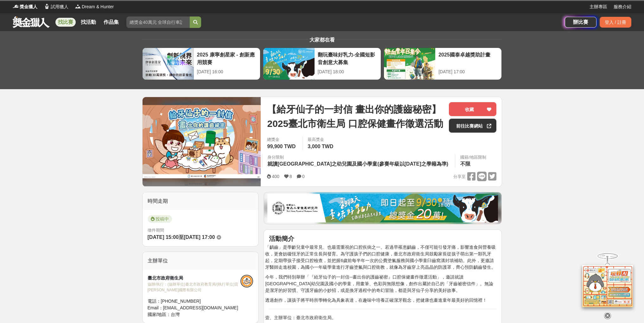  I want to click on img: Cover Image, so click(202, 142).